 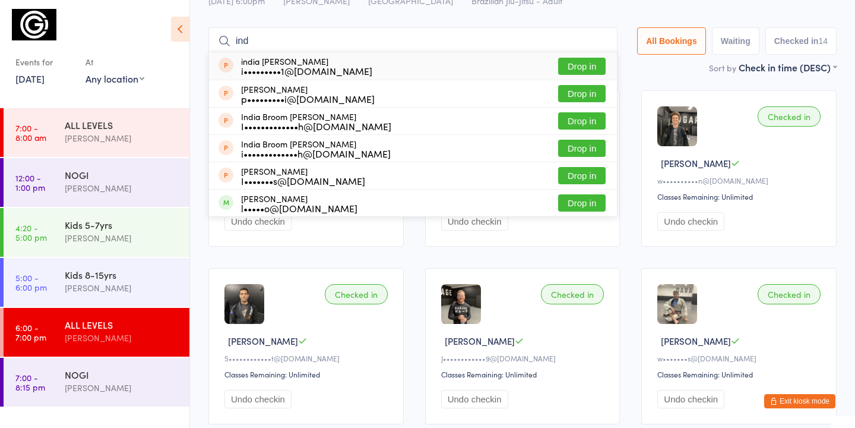 What do you see at coordinates (672, 41) in the screenshot?
I see `button: All Bookings` at bounding box center [672, 41].